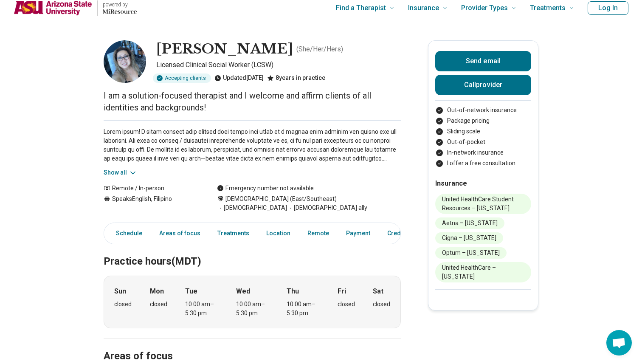  I want to click on div: Speaks English, Filipino, so click(152, 204).